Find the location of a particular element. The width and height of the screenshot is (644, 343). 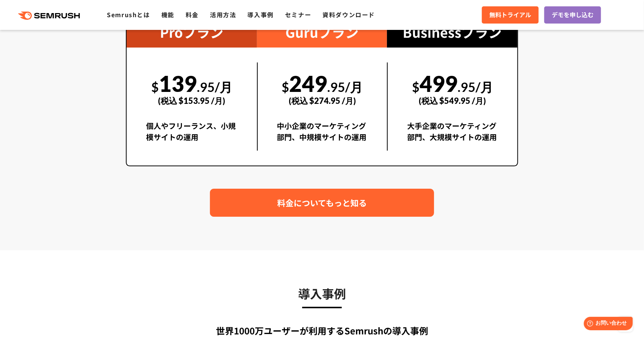

div: Businessプラン is located at coordinates (452, 31).